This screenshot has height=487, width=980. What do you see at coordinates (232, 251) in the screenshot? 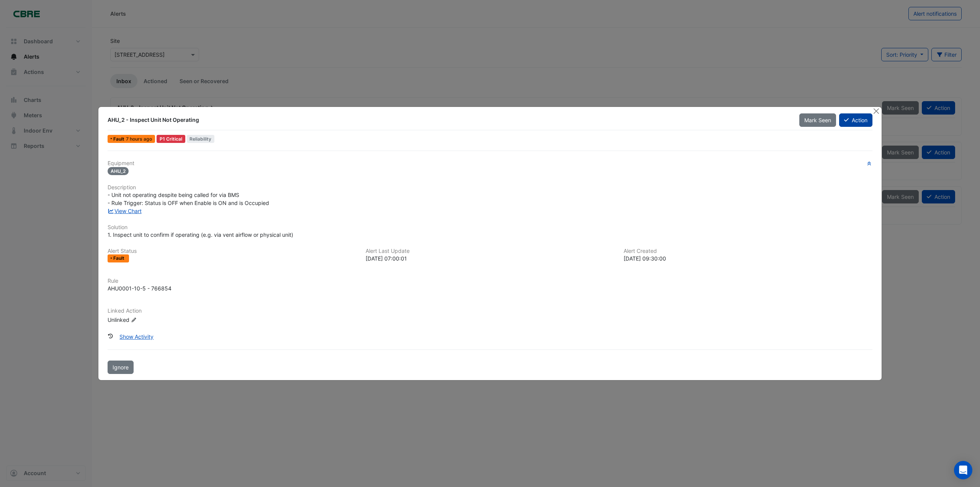
I see `h6: Alert Status` at bounding box center [232, 251].